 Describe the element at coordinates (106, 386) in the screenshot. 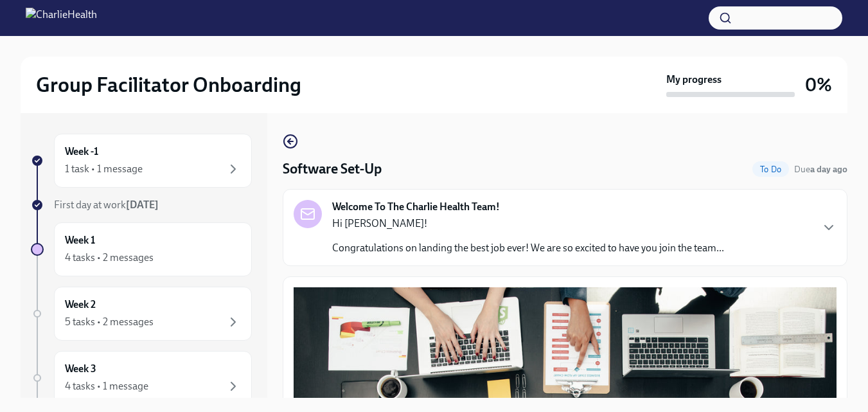

I see `div: 4 tasks • 1 message` at that location.